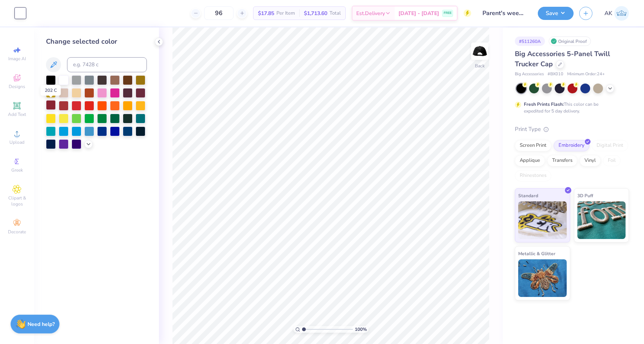 The width and height of the screenshot is (644, 344). What do you see at coordinates (556, 13) in the screenshot?
I see `button: Save` at bounding box center [556, 13].